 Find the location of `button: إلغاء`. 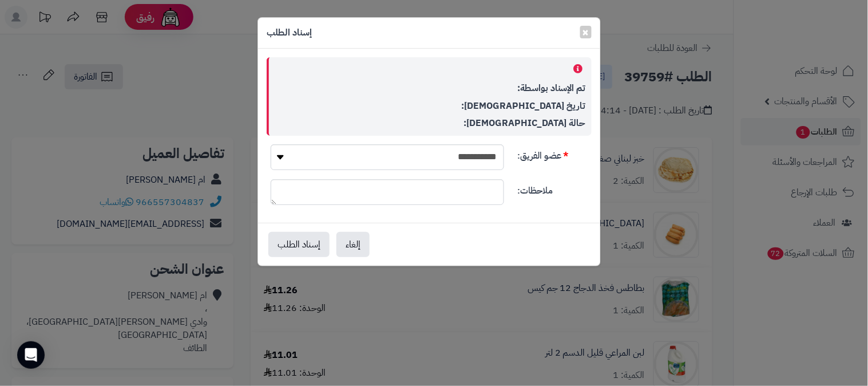

button: إلغاء is located at coordinates (353, 245).